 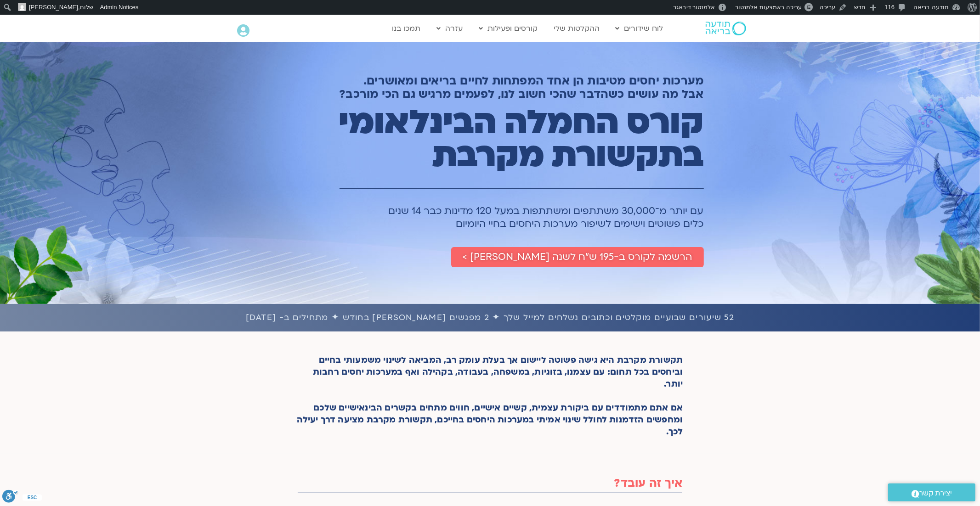 What do you see at coordinates (490, 483) in the screenshot?
I see `h2: איך זה עובד?` at bounding box center [490, 483].